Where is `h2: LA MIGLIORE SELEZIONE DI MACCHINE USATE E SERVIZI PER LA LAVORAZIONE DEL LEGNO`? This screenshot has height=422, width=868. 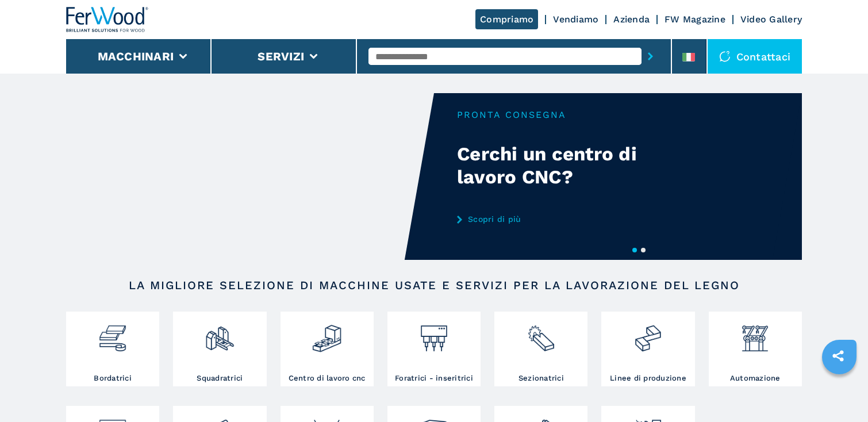
h2: LA MIGLIORE SELEZIONE DI MACCHINE USATE E SERVIZI PER LA LAVORAZIONE DEL LEGNO is located at coordinates (434, 285).